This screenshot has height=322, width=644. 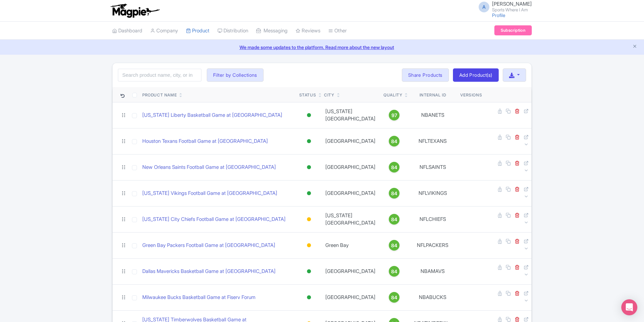 I want to click on td: NBABUCKS, so click(x=432, y=297).